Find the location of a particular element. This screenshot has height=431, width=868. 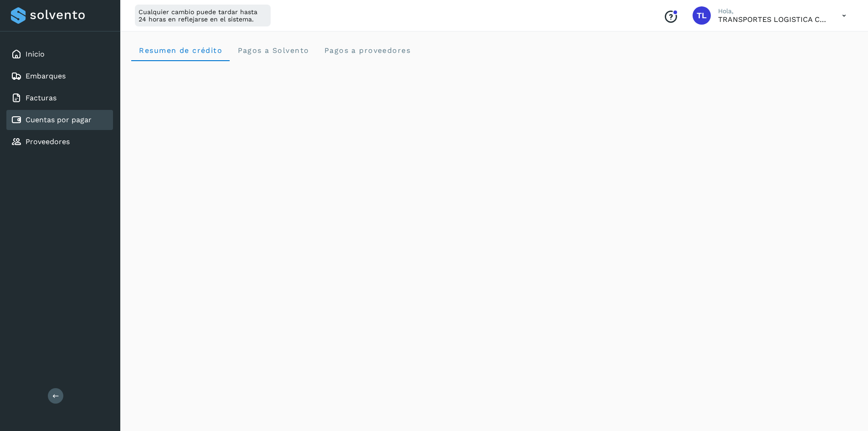

div: Inicio is located at coordinates (60, 55).